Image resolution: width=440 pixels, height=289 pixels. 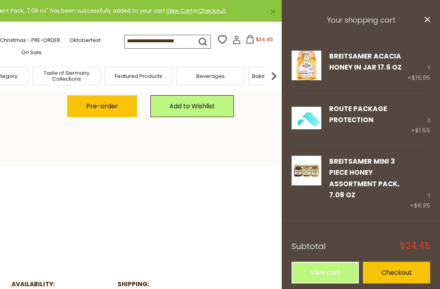 What do you see at coordinates (85, 40) in the screenshot?
I see `a: Oktoberfest` at bounding box center [85, 40].